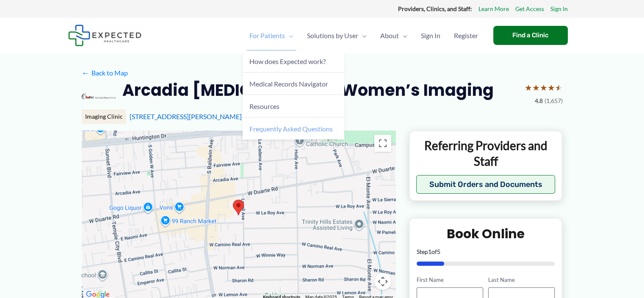 This screenshot has height=298, width=644. Describe the element at coordinates (293, 106) in the screenshot. I see `a: Resources` at that location.